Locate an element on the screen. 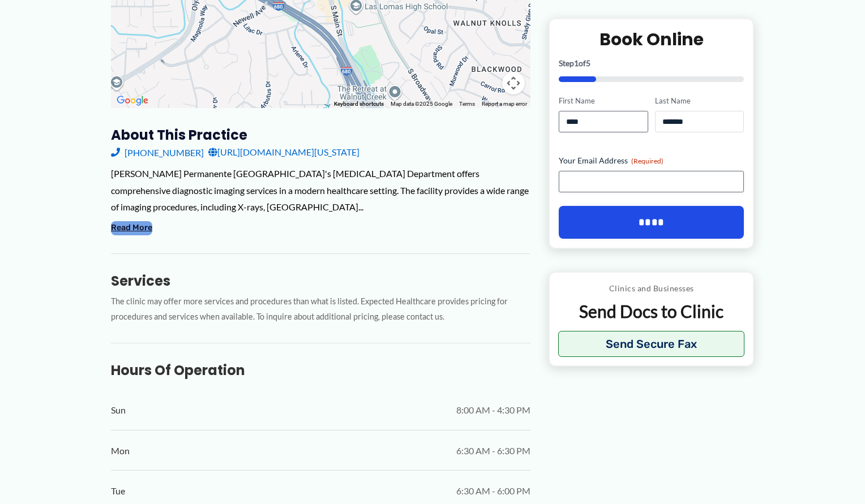  p: Step of is located at coordinates (651, 64).